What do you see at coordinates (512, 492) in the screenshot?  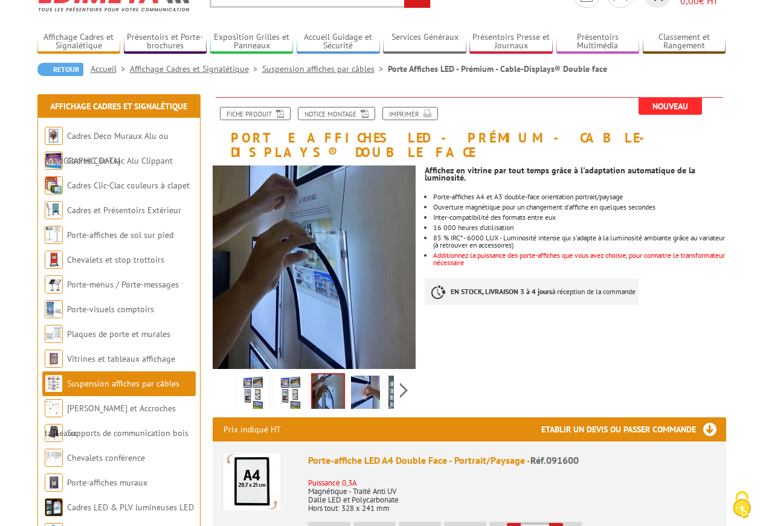 I see `p: Magnétique - Traité Anti UV Dalle LED et Polycarbonate Hors tout: 328 x 241 mm` at bounding box center [512, 492].